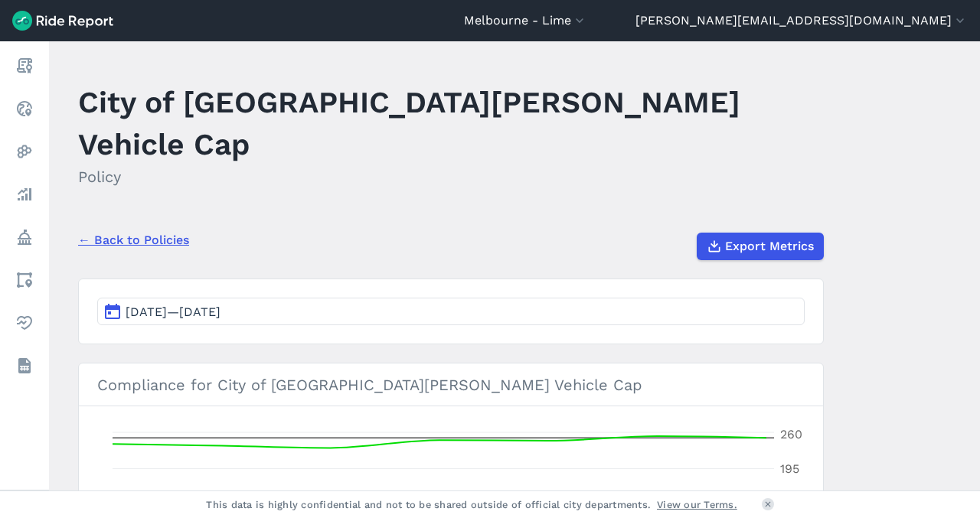 This screenshot has height=518, width=980. I want to click on a: Analyze, so click(24, 194).